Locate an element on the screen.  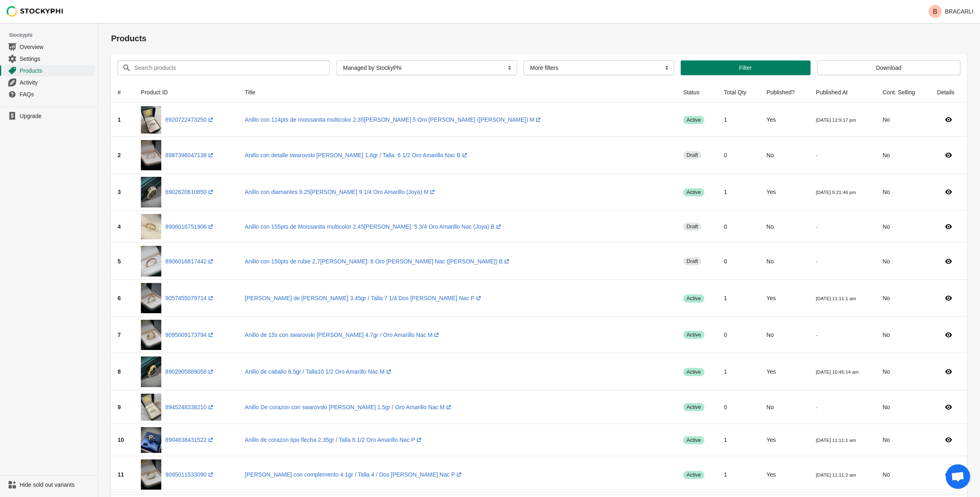
th: Details is located at coordinates (948, 92).